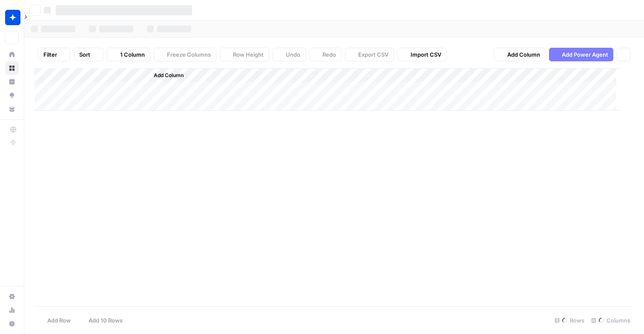 This screenshot has height=334, width=644. Describe the element at coordinates (570, 320) in the screenshot. I see `div: Rows` at that location.